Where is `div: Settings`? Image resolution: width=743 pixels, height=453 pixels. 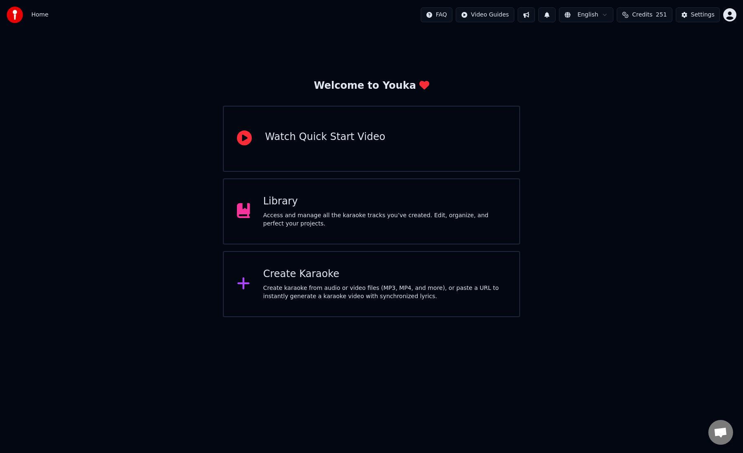
div: Settings is located at coordinates (702, 15).